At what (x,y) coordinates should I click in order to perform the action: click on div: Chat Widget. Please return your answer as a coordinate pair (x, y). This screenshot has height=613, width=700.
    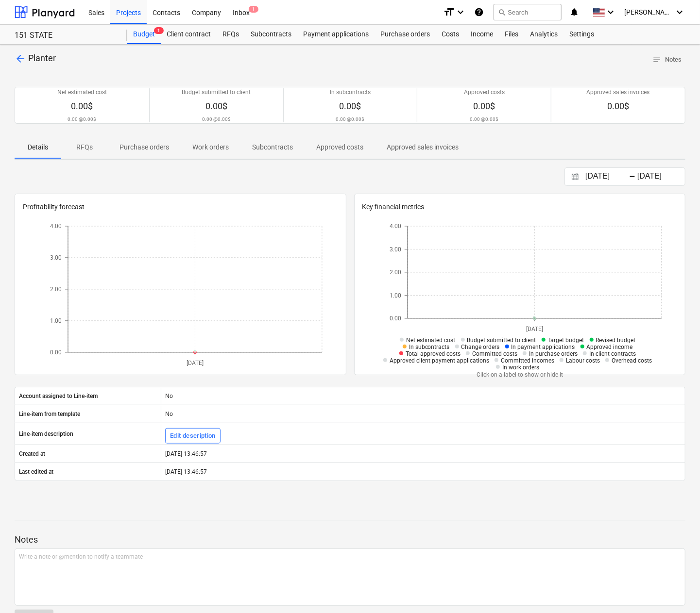
    Looking at the image, I should click on (676, 590).